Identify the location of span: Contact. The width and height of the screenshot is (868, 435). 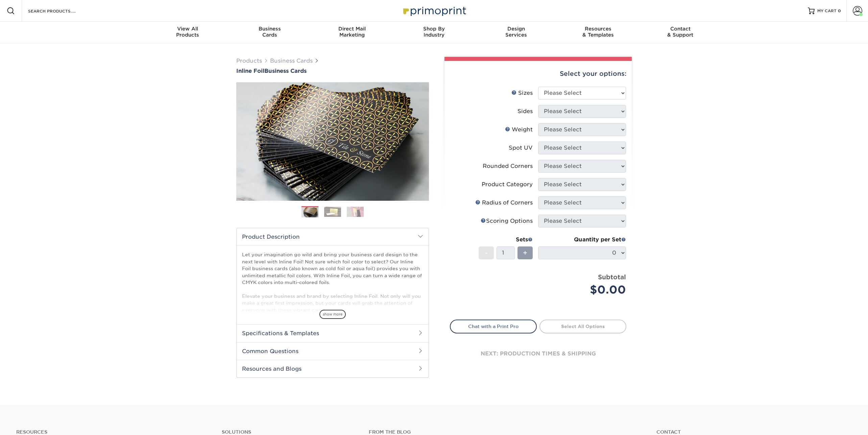
(680, 29).